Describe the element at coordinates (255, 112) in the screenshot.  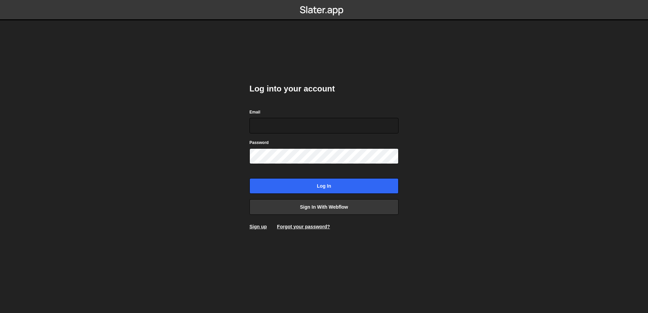
I see `label: Email` at that location.